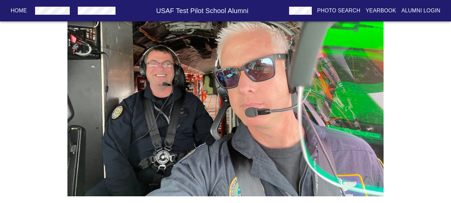 Image resolution: width=451 pixels, height=203 pixels. Describe the element at coordinates (19, 11) in the screenshot. I see `a: Home` at that location.